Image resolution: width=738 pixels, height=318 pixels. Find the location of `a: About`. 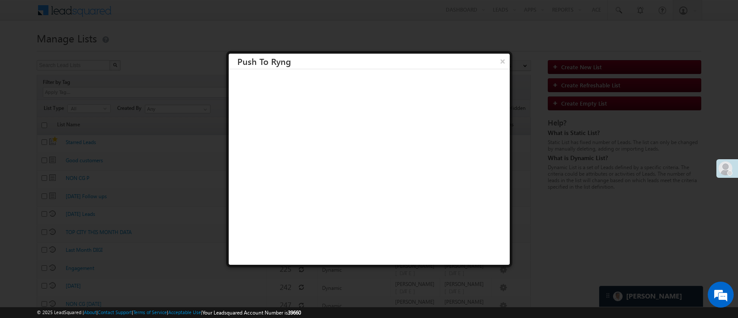

a: About is located at coordinates (90, 312).